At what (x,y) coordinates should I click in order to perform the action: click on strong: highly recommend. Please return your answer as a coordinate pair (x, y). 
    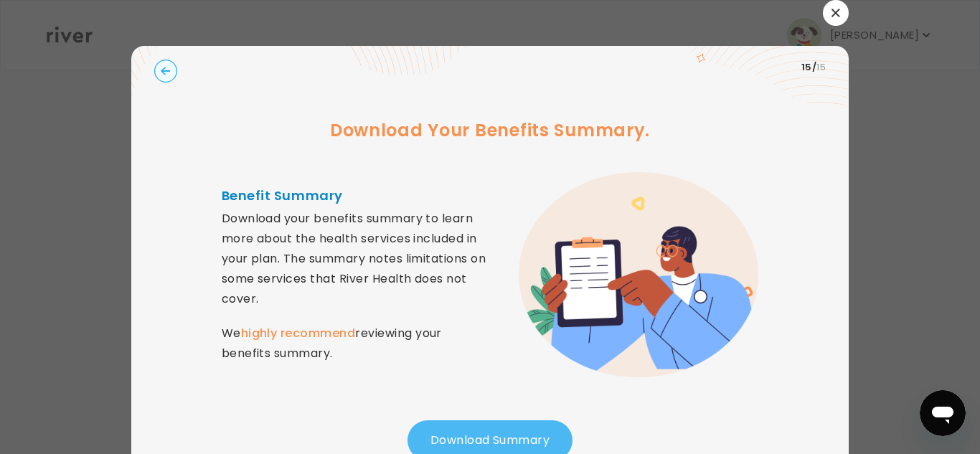
    Looking at the image, I should click on (299, 332).